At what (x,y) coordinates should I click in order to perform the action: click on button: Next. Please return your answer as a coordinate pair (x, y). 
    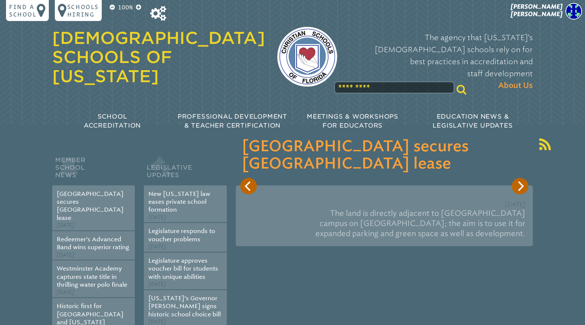
    Looking at the image, I should click on (520, 186).